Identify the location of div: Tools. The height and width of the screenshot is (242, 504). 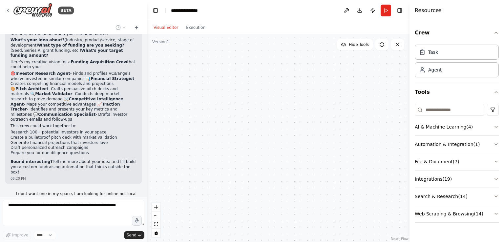
(456, 165).